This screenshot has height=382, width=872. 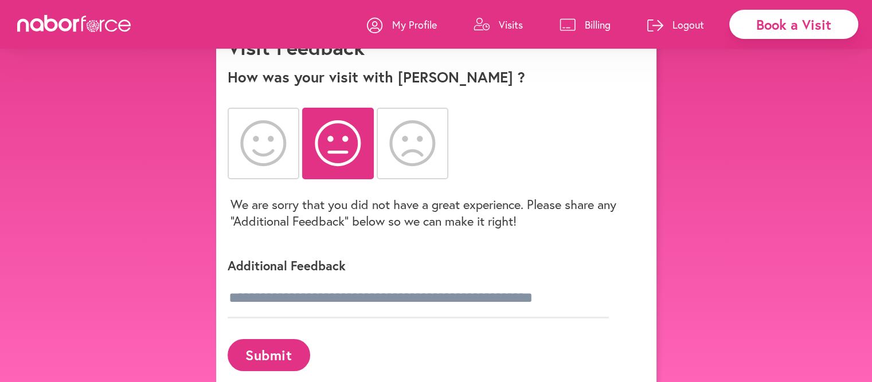 What do you see at coordinates (402, 25) in the screenshot?
I see `a: My Profile` at bounding box center [402, 25].